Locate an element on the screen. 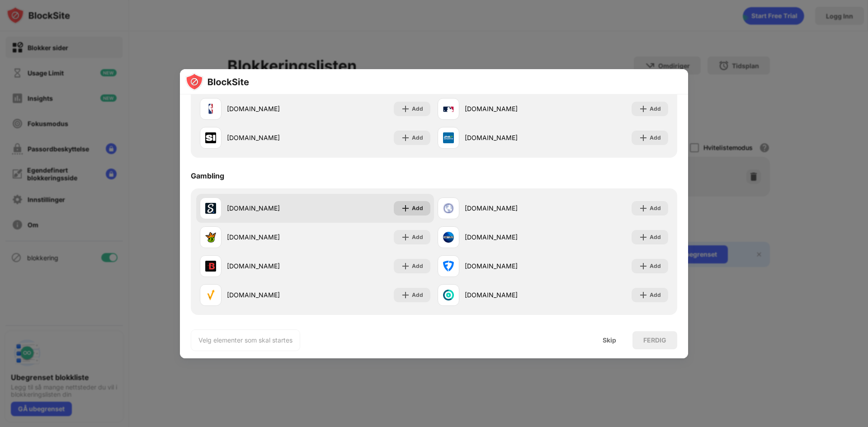 The height and width of the screenshot is (427, 868). div: FERDIG is located at coordinates (655, 340).